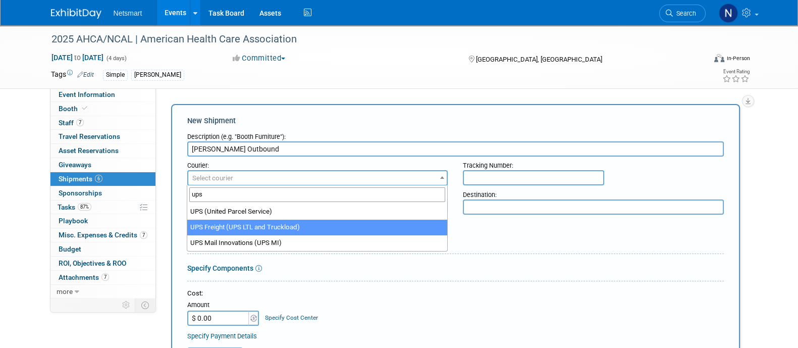 The width and height of the screenshot is (798, 348). Describe the element at coordinates (212, 178) in the screenshot. I see `span: Select courier` at that location.